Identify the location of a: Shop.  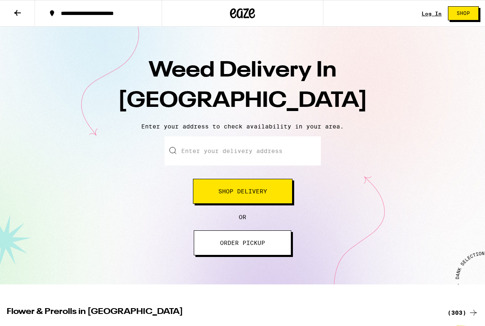
(463, 13).